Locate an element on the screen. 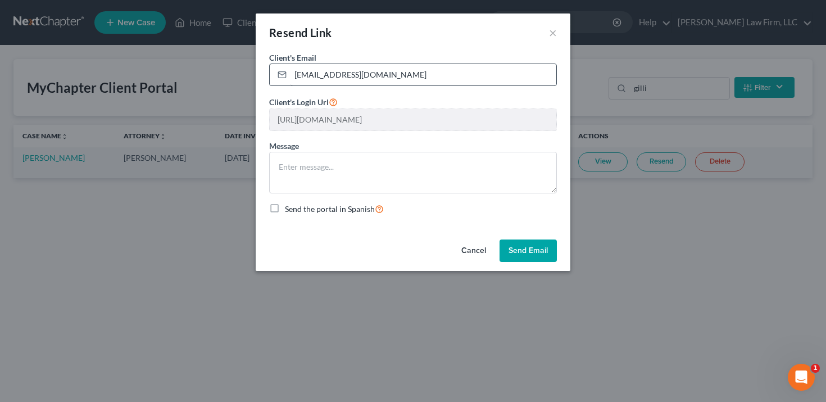 This screenshot has height=402, width=826. label: Client's Login Url is located at coordinates (303, 102).